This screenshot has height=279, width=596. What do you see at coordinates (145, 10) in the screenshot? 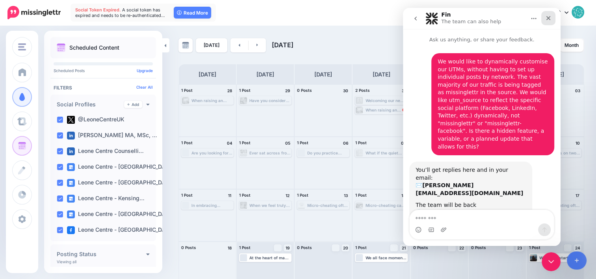
I see `div: Close` at bounding box center [145, 10].